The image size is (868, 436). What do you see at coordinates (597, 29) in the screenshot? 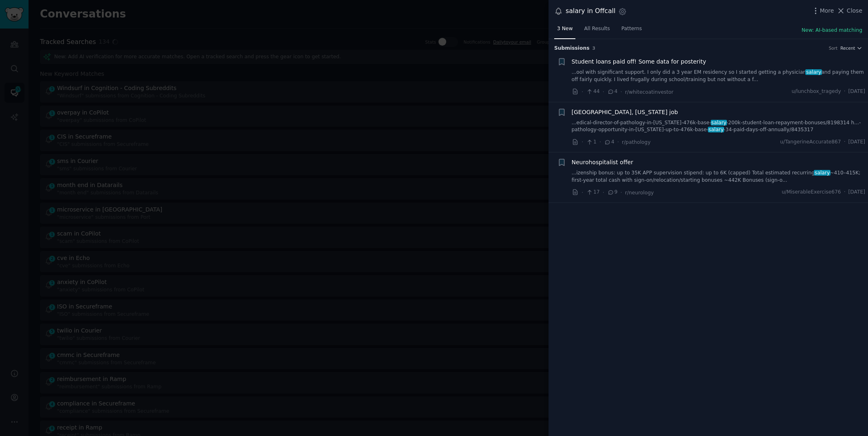
I see `span: All Results` at bounding box center [597, 29].